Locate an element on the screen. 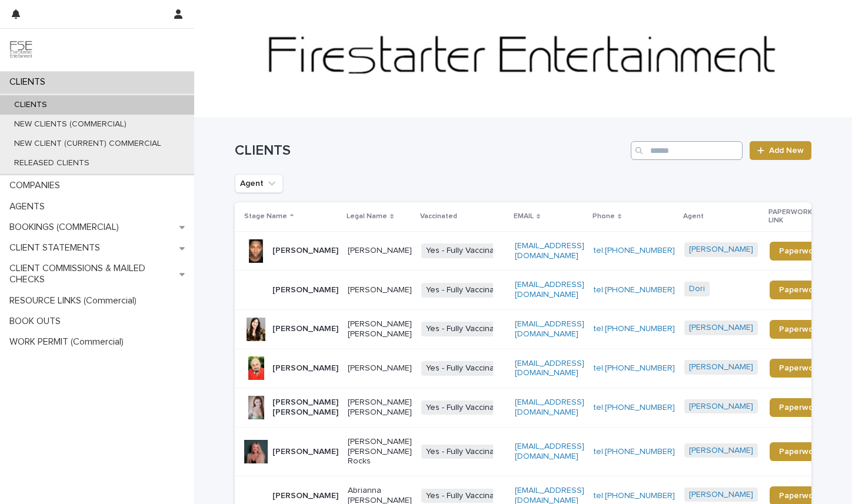  p: Phone is located at coordinates (603, 216).